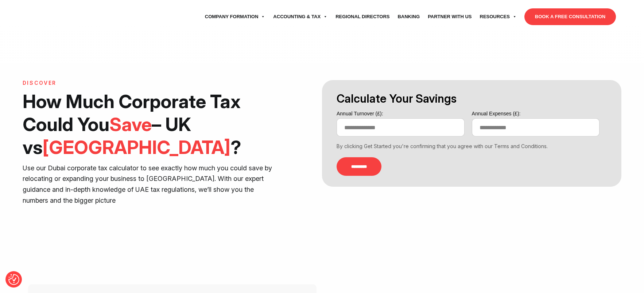 This screenshot has width=644, height=293. What do you see at coordinates (131, 124) in the screenshot?
I see `span: Save` at bounding box center [131, 124].